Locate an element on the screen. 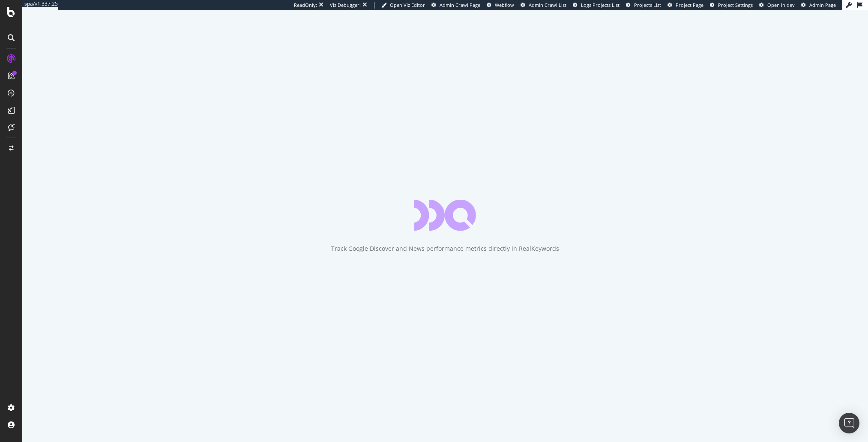  a: Admin Page is located at coordinates (819, 5).